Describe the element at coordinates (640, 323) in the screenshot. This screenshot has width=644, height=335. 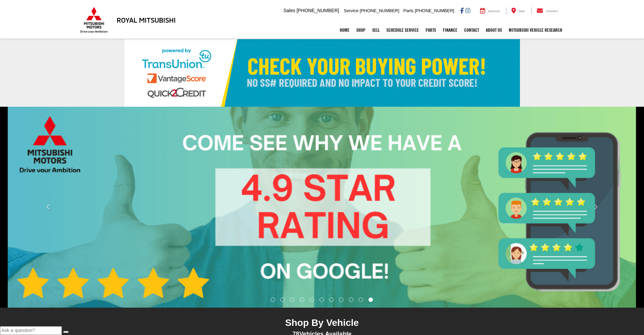
I see `a: Text` at that location.